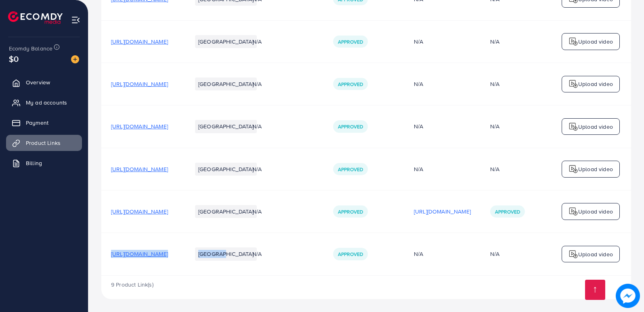  What do you see at coordinates (43, 143) in the screenshot?
I see `span: Product Links` at bounding box center [43, 143].